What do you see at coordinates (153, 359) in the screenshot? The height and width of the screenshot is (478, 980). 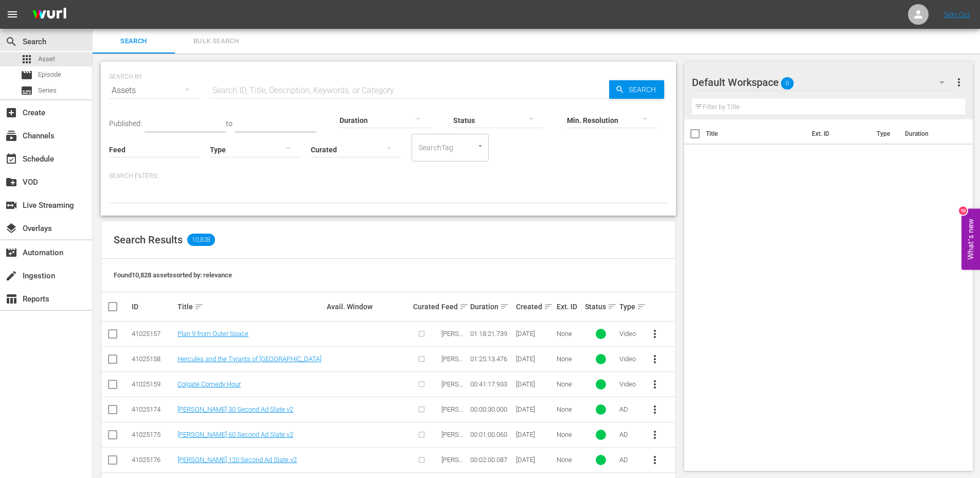 I see `div: 41025158` at bounding box center [153, 359].